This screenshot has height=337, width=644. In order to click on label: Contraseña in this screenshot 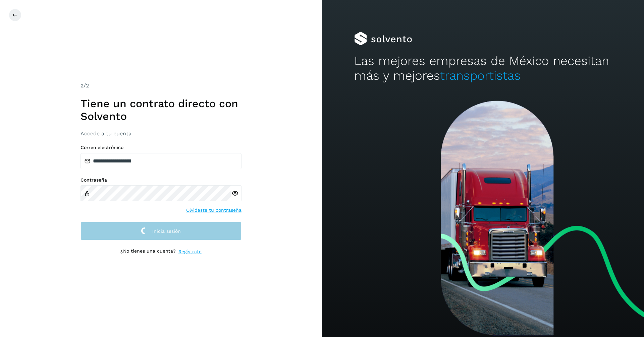, I will do `click(161, 180)`.